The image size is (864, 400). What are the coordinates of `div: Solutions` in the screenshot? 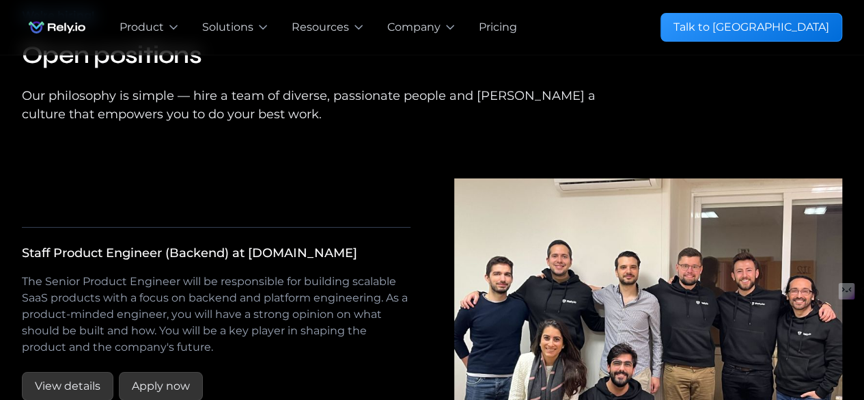 It's located at (228, 27).